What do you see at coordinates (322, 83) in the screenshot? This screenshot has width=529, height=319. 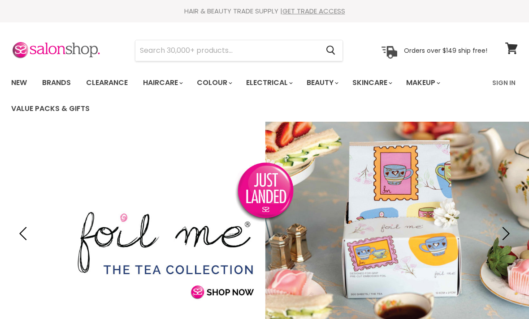 I see `a: Beauty` at bounding box center [322, 83].